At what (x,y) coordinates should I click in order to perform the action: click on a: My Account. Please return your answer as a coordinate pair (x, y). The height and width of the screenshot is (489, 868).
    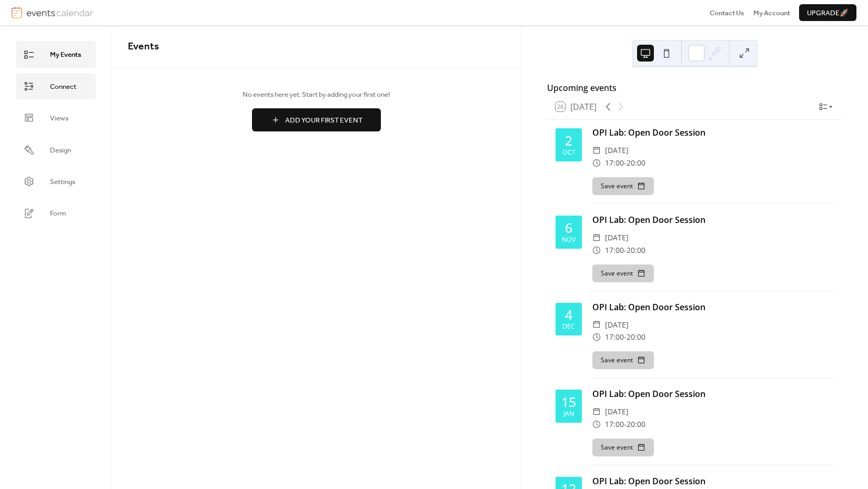
    Looking at the image, I should click on (772, 13).